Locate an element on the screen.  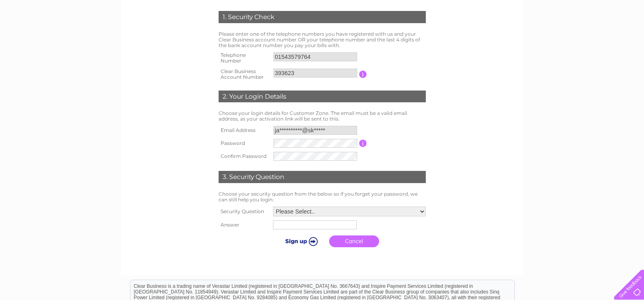
a: Blog is located at coordinates (608, 37).